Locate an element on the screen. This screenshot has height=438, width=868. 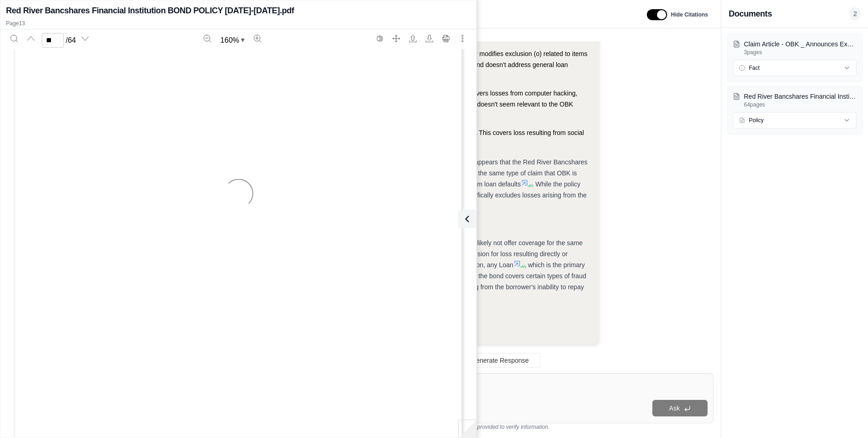
button: Search is located at coordinates (14, 39).